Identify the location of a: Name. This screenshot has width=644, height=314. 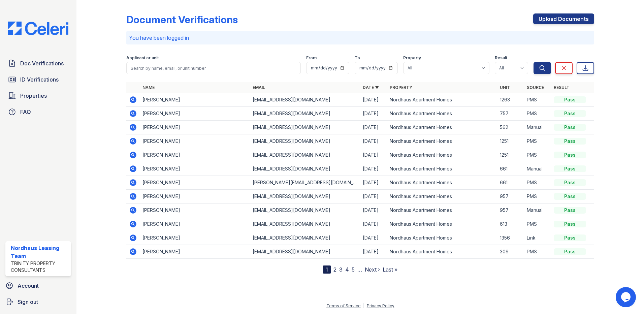
(148, 87).